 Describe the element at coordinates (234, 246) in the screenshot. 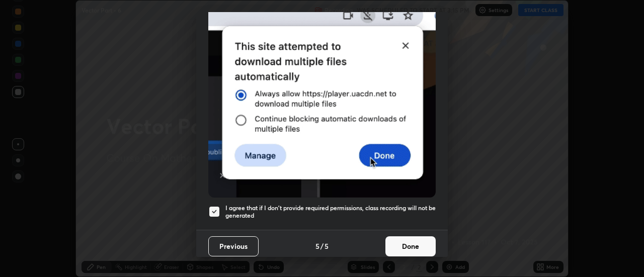

I see `button: Previous` at that location.